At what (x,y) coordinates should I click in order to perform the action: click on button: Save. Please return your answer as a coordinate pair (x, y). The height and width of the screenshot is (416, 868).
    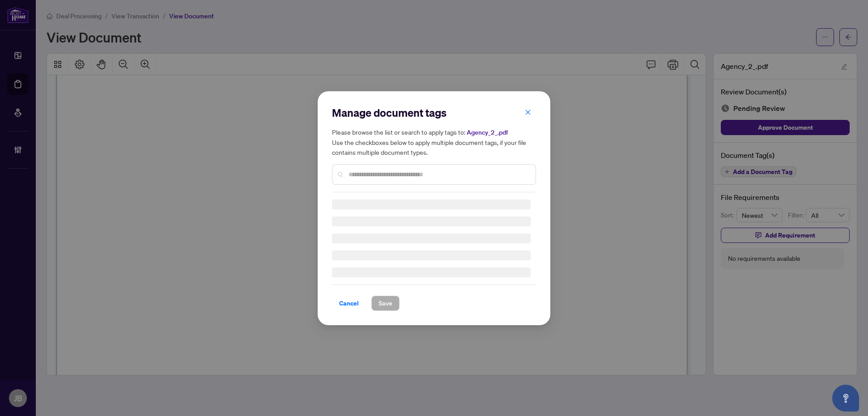
    Looking at the image, I should click on (385, 303).